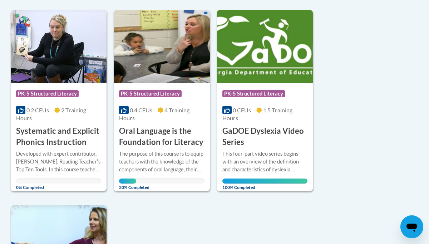 The height and width of the screenshot is (244, 429). Describe the element at coordinates (242, 110) in the screenshot. I see `span: 0 CEUs` at that location.